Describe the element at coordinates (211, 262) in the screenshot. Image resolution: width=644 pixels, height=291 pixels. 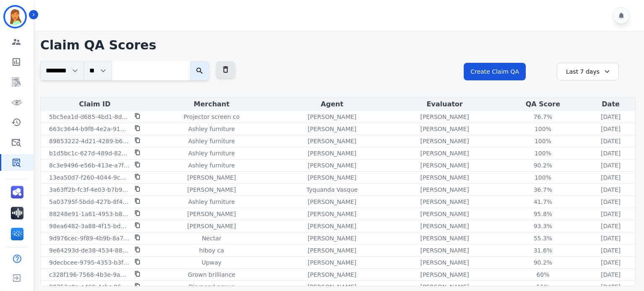
I see `p: Upway` at that location.